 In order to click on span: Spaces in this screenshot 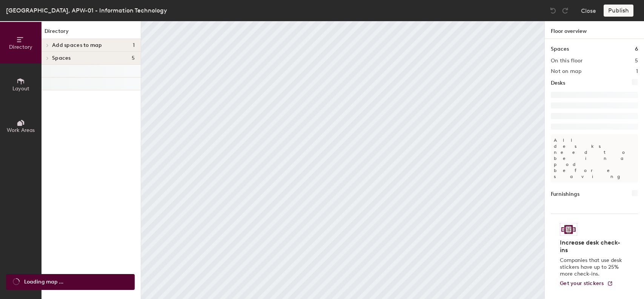, I will do `click(61, 58)`.